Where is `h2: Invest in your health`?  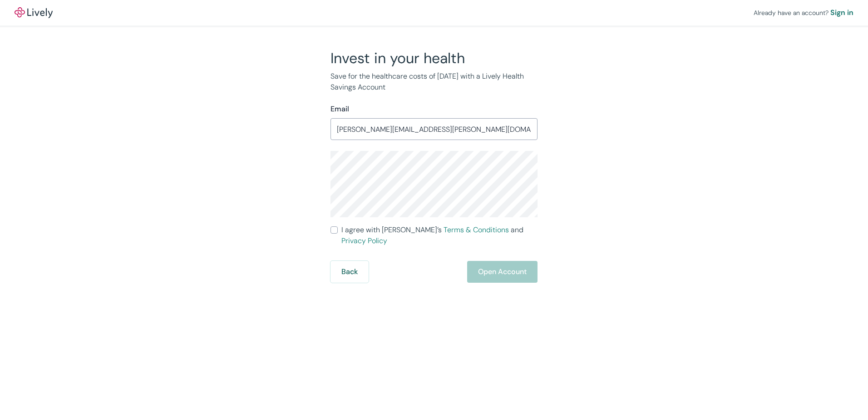 h2: Invest in your health is located at coordinates (434, 58).